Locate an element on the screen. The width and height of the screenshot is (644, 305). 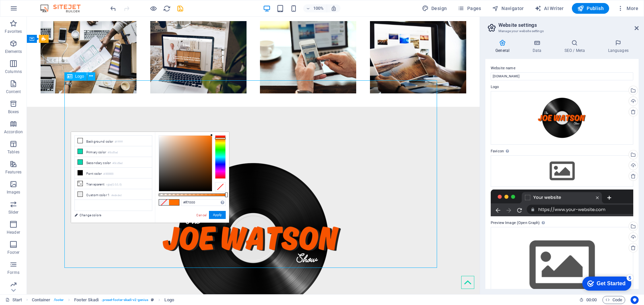
li: Custom color 1 is located at coordinates (113, 195).